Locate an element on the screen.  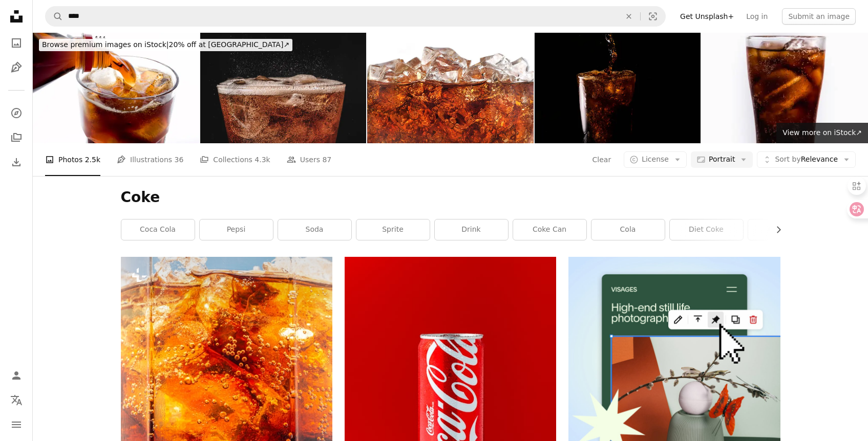
a: soda is located at coordinates (314, 230).